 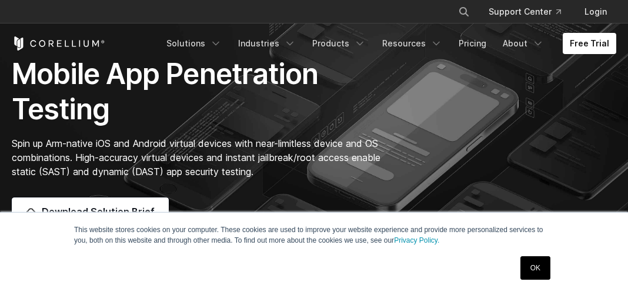 What do you see at coordinates (472, 44) in the screenshot?
I see `a: Pricing` at bounding box center [472, 44].